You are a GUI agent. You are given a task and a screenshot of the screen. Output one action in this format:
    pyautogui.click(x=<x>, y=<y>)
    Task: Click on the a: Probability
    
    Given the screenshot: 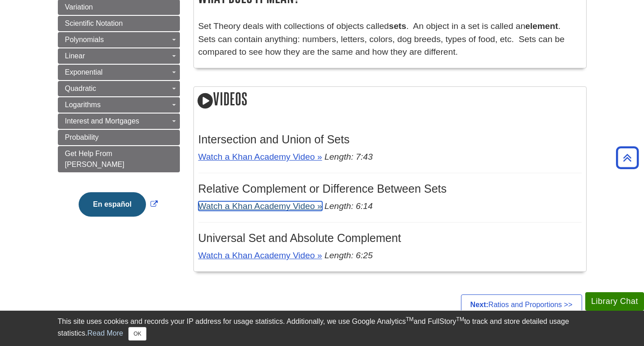 What is the action you would take?
    pyautogui.click(x=119, y=138)
    